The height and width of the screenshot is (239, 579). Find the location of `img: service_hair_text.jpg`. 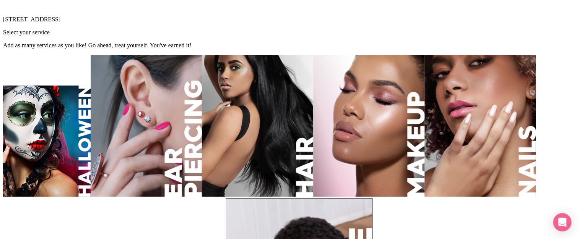

img: service_hair_text.jpg is located at coordinates (257, 126).